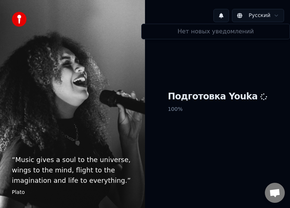  What do you see at coordinates (218, 97) in the screenshot?
I see `h1: Подготовка Youka` at bounding box center [218, 97].